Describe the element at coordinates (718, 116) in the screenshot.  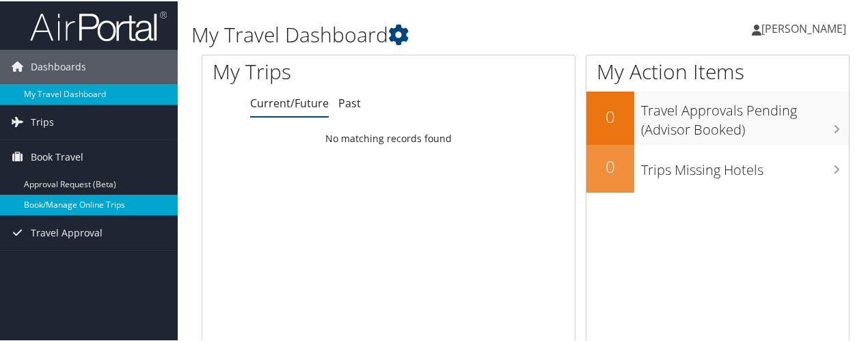
I see `a: 0Travel Approvals Pending (Advisor Booked)` at that location.